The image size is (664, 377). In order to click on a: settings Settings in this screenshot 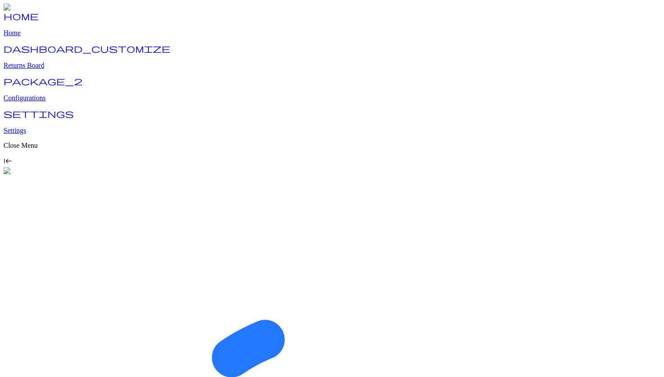, I will do `click(332, 123)`.